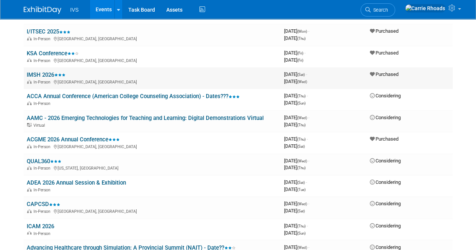 The width and height of the screenshot is (476, 250). What do you see at coordinates (377, 10) in the screenshot?
I see `a: Search` at bounding box center [377, 10].